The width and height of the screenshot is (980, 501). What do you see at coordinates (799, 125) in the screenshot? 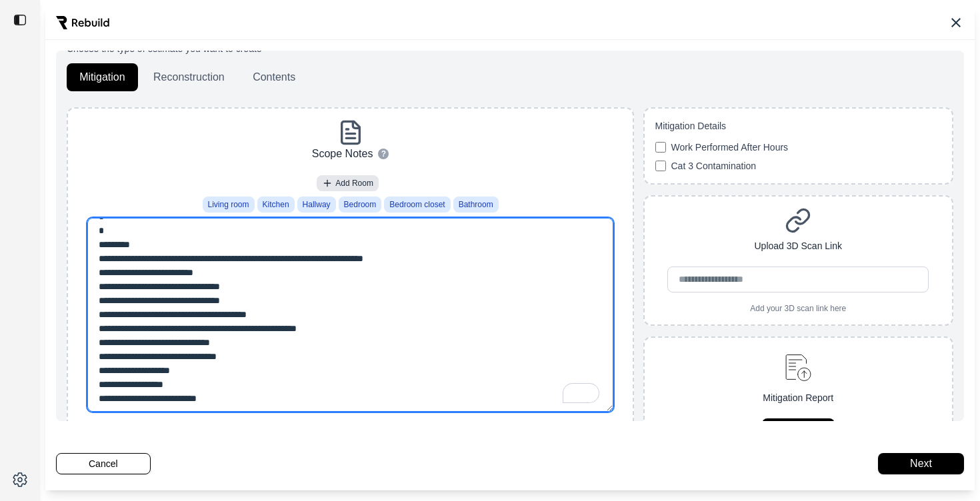
I see `p: Mitigation Details` at bounding box center [799, 125].